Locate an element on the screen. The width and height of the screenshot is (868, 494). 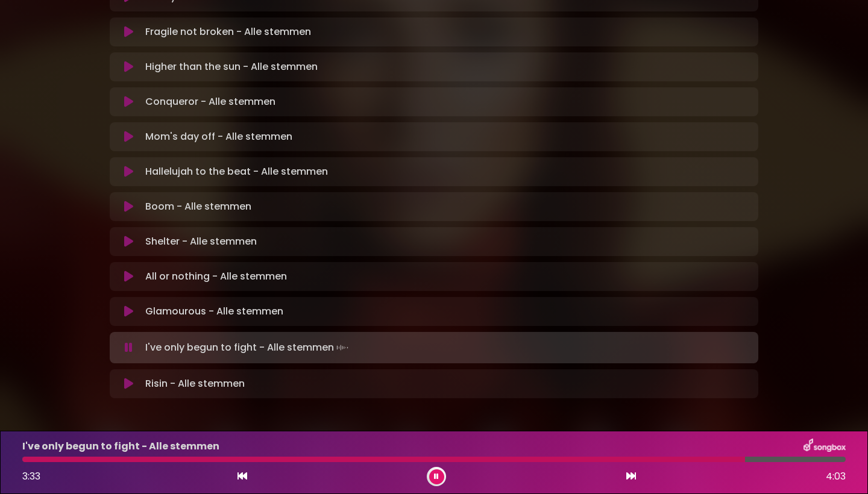
p: Fragile not broken - Alle stemmen is located at coordinates (228, 32).